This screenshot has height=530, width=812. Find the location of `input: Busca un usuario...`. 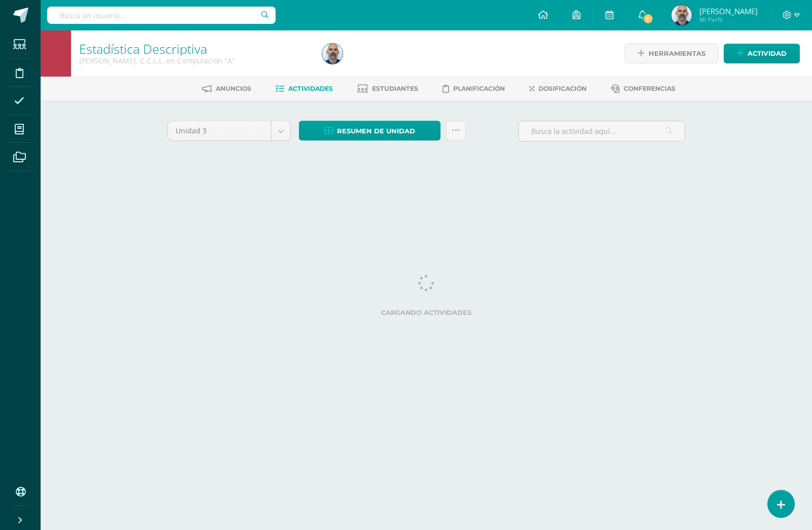

input: Busca un usuario... is located at coordinates (162, 15).